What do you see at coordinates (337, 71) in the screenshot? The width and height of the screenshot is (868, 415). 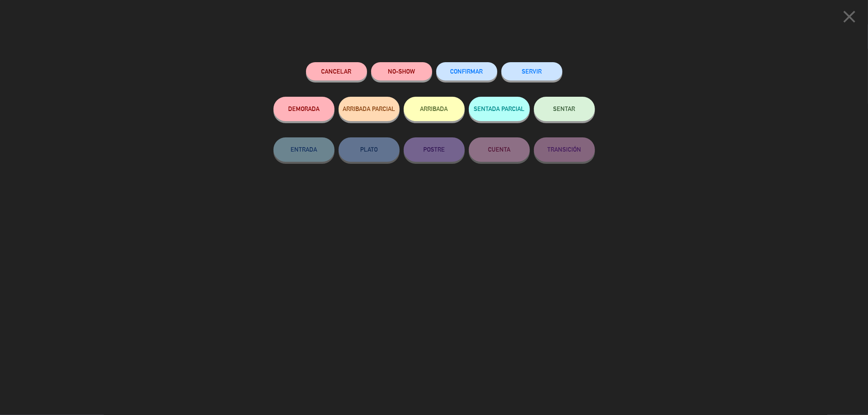 I see `button: Cancelar` at bounding box center [337, 71].